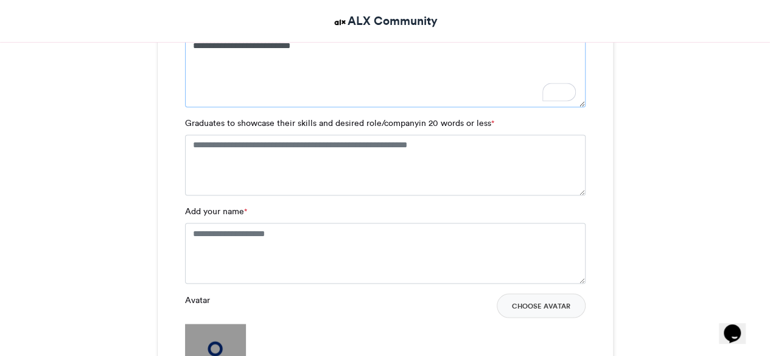 This screenshot has height=356, width=770. Describe the element at coordinates (340, 123) in the screenshot. I see `label: Graduates to showcase their skills and desired role/companyin 20 words or less` at that location.